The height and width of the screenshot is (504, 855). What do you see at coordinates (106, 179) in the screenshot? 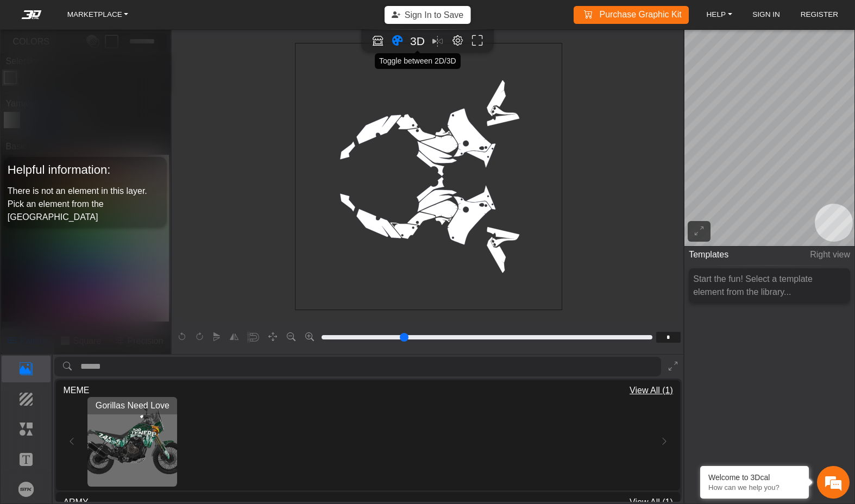
I see `span: We're online!` at bounding box center [106, 179].